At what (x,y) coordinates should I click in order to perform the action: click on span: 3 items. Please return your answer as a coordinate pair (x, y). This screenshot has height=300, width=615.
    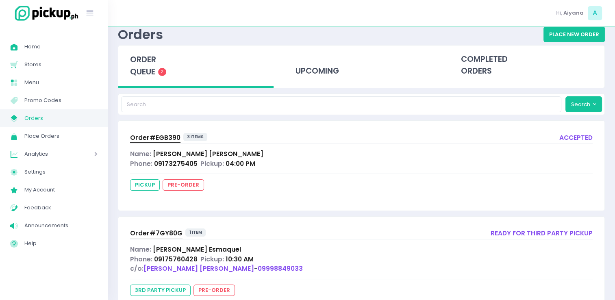
    Looking at the image, I should click on (195, 137).